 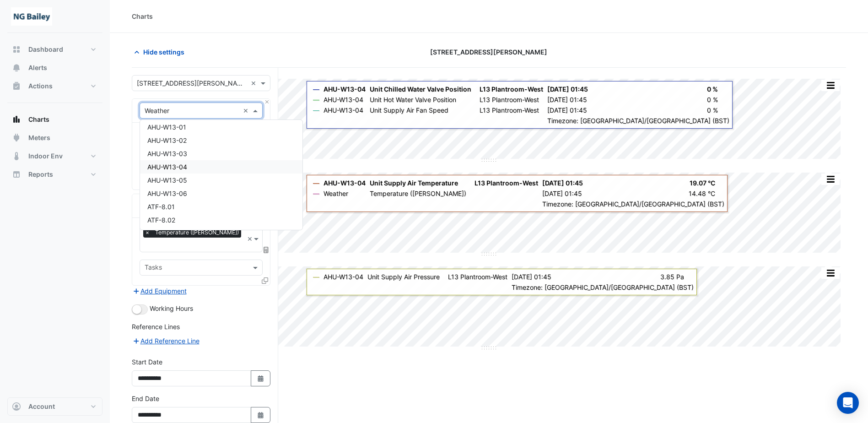 What do you see at coordinates (221, 175) in the screenshot?
I see `ng-dropdown-panel: Options list` at bounding box center [221, 175].